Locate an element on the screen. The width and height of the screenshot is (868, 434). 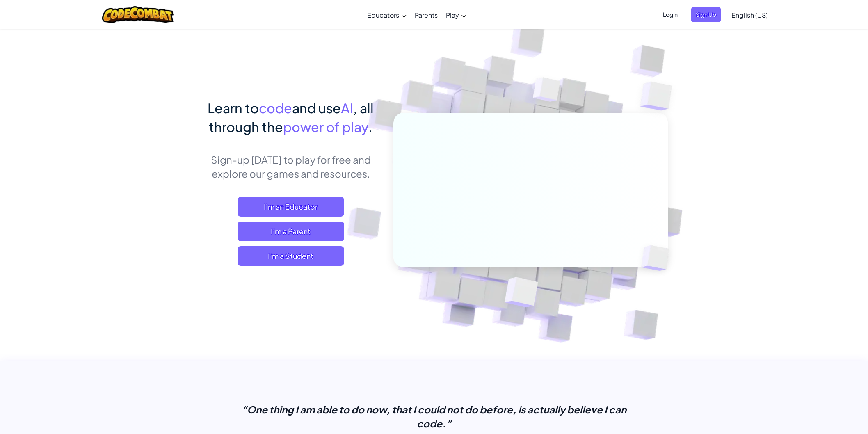
span: Sign Up is located at coordinates (705, 14).